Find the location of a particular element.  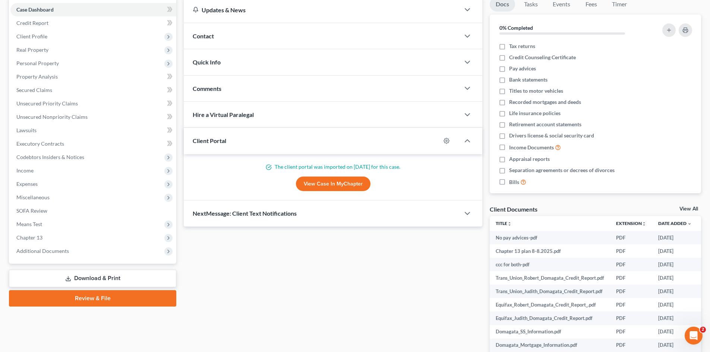

i: expand_more is located at coordinates (689, 224).